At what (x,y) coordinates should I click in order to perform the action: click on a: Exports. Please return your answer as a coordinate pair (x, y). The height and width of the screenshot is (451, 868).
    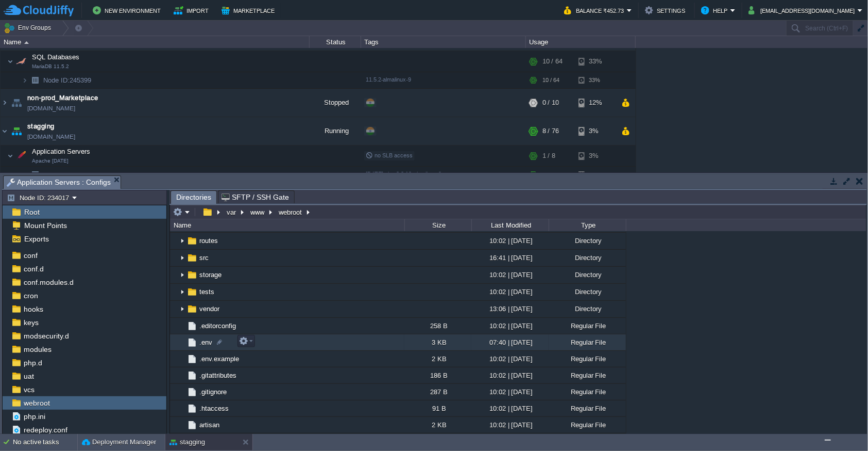
    Looking at the image, I should click on (36, 239).